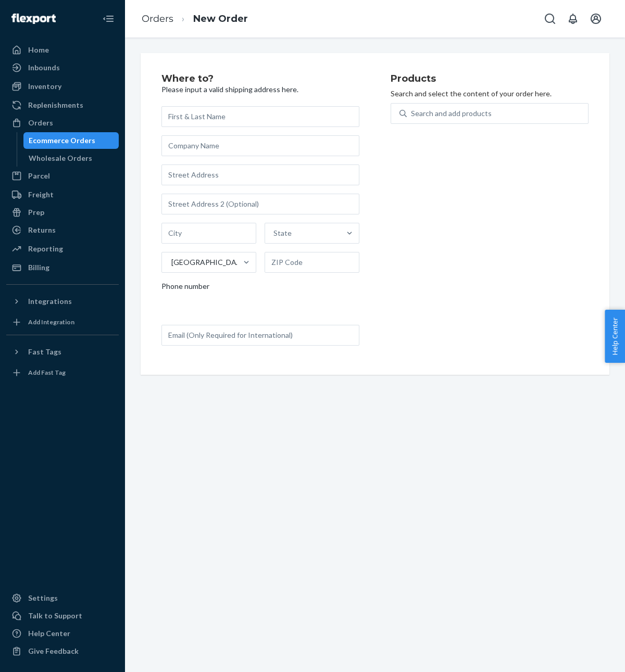  Describe the element at coordinates (63, 249) in the screenshot. I see `a: Reporting` at that location.